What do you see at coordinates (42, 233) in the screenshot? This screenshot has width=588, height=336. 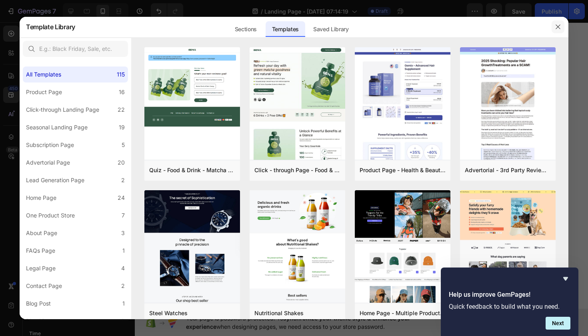 I see `div: About Page` at bounding box center [42, 233].